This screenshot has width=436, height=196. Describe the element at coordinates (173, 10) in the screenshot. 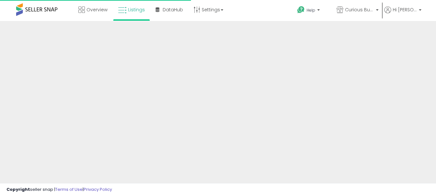

I see `span: DataHub` at that location.